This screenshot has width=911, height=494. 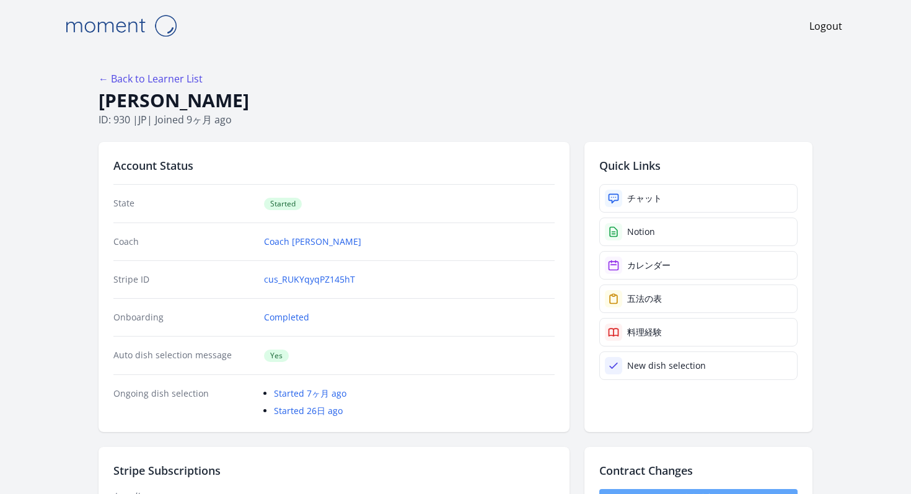 What do you see at coordinates (151, 79) in the screenshot?
I see `a: ← Back to Learner List` at bounding box center [151, 79].